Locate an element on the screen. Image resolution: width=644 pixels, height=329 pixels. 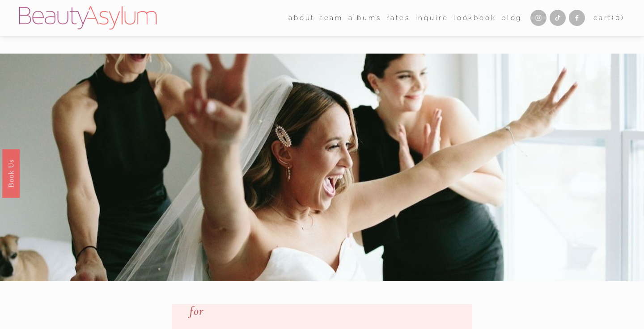
a: Book Us is located at coordinates (11, 173).